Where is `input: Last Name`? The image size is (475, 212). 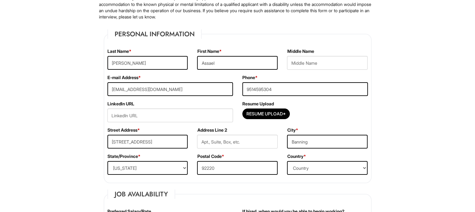 input: Last Name is located at coordinates (148, 63).